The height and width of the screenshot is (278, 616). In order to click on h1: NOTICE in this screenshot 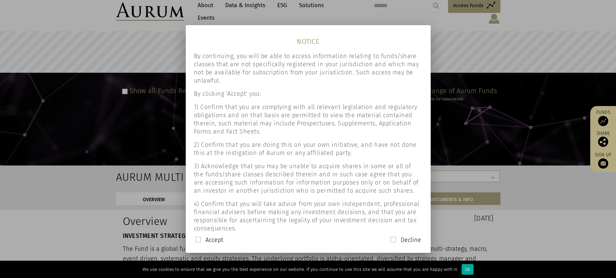, I will do `click(308, 38)`.